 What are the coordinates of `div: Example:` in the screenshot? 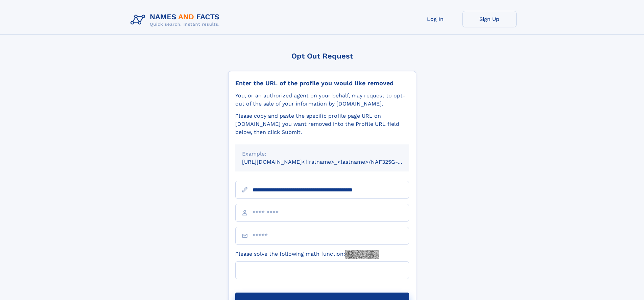 It's located at (322, 154).